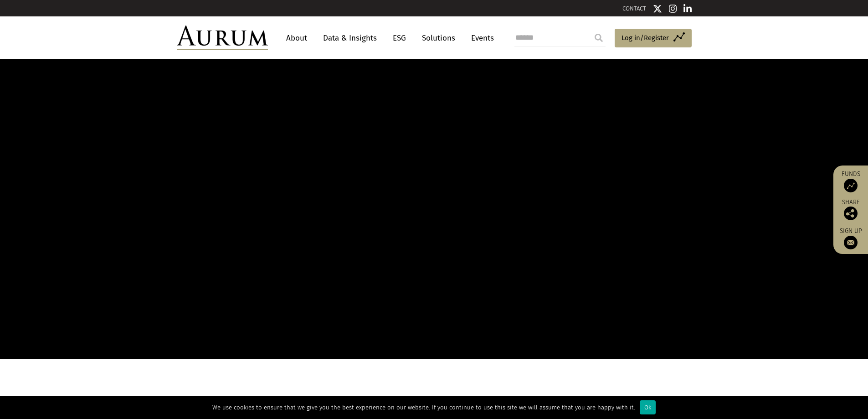 The image size is (868, 419). I want to click on a: Events, so click(480, 38).